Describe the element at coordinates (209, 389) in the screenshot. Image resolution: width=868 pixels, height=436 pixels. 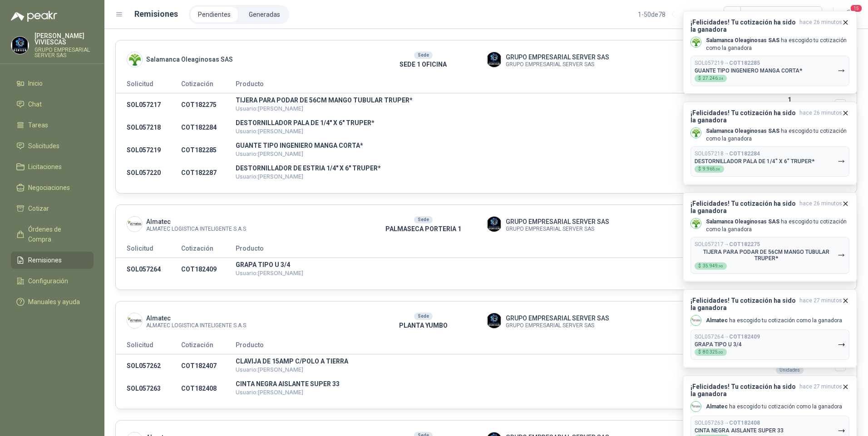
I see `td: COT182408` at that location.